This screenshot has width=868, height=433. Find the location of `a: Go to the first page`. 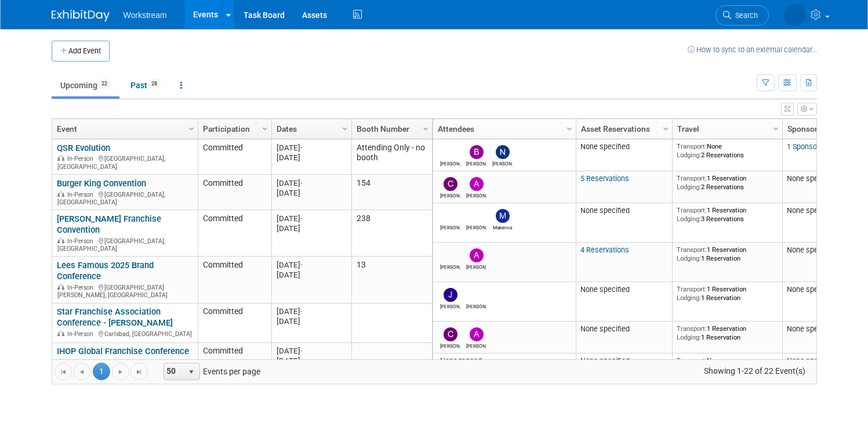

a: Go to the first page is located at coordinates (63, 371).